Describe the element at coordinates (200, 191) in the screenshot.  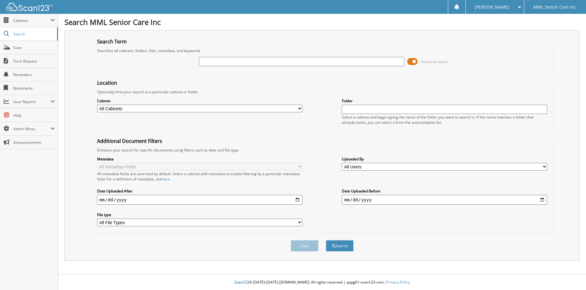
I see `label: Date Uploaded After` at that location.